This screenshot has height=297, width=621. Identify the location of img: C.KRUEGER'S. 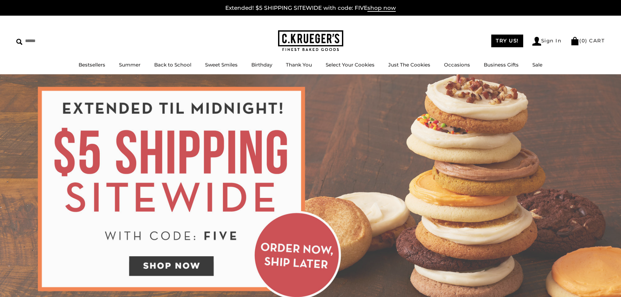
(311, 41).